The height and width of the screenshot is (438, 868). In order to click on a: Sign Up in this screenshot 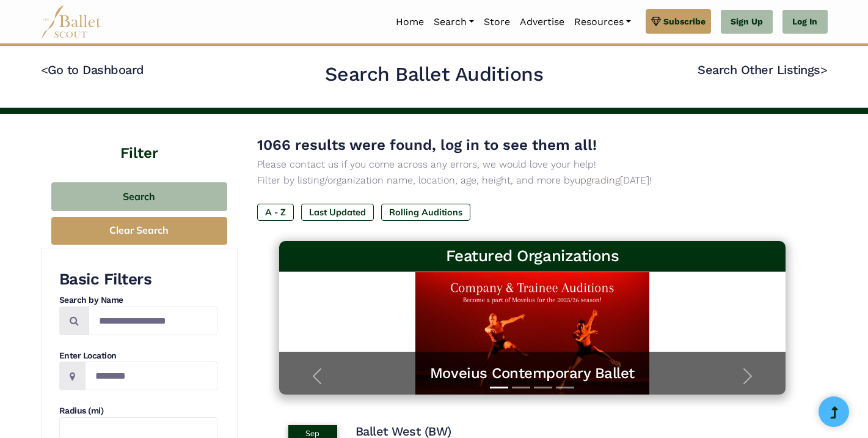, I will do `click(747, 22)`.